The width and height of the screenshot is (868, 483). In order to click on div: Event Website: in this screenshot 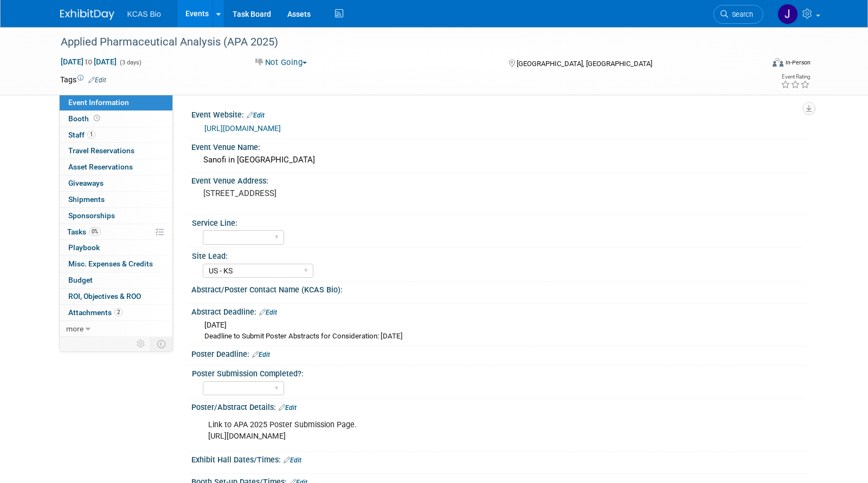, I will do `click(500, 114)`.